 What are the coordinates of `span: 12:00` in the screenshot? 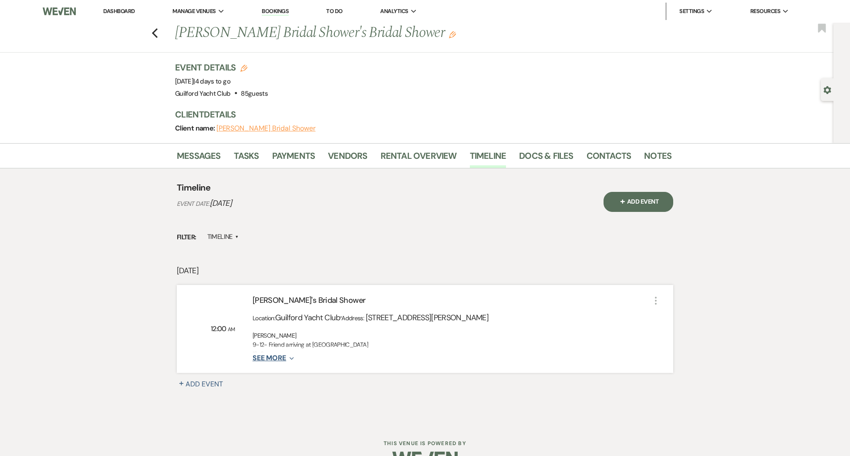 It's located at (219, 329).